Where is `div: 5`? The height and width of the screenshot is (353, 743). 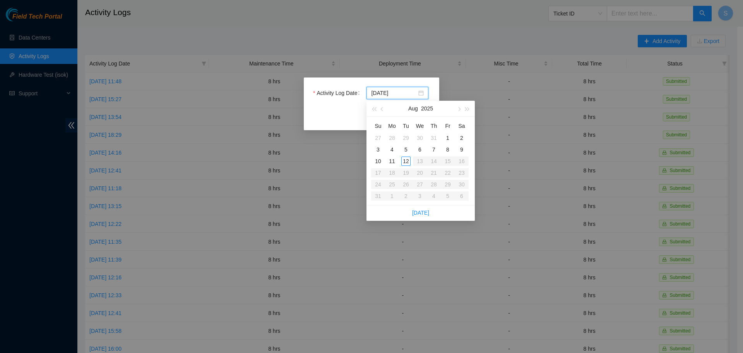 div: 5 is located at coordinates (406, 149).